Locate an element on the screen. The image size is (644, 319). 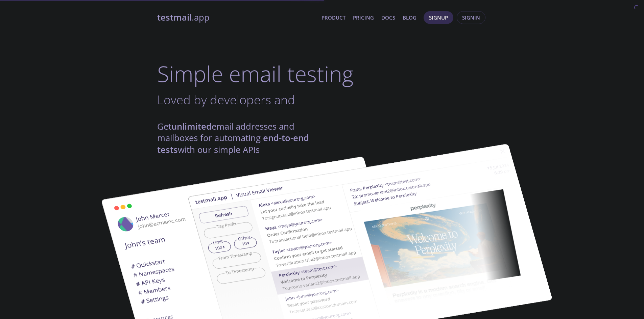
strong: end-to-end tests is located at coordinates (233, 144).